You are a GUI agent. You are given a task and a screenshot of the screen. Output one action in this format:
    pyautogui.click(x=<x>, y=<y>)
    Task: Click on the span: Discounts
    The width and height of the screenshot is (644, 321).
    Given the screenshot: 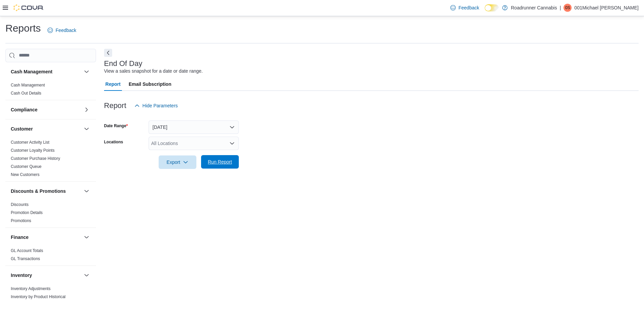 What is the action you would take?
    pyautogui.click(x=20, y=205)
    